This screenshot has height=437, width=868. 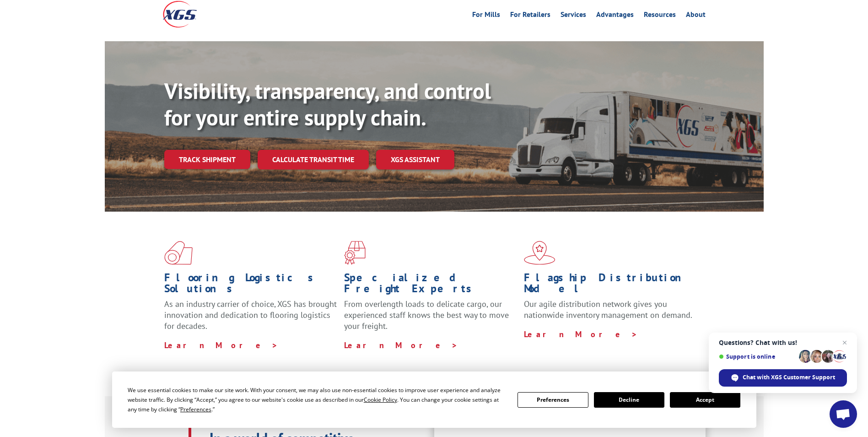 I want to click on img: xgs-icon-total-supply-chain-intelligence-red, so click(x=179, y=253).